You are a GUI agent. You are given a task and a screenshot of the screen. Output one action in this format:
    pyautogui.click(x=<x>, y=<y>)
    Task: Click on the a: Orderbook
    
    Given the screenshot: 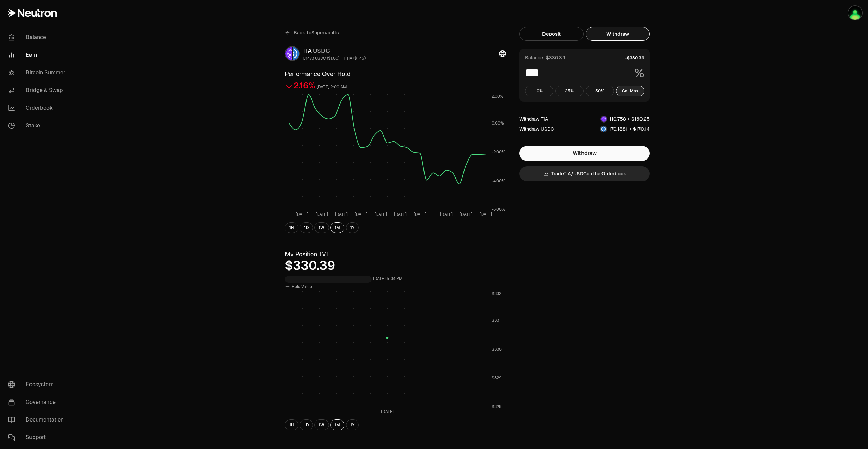 What is the action you would take?
    pyautogui.click(x=38, y=108)
    